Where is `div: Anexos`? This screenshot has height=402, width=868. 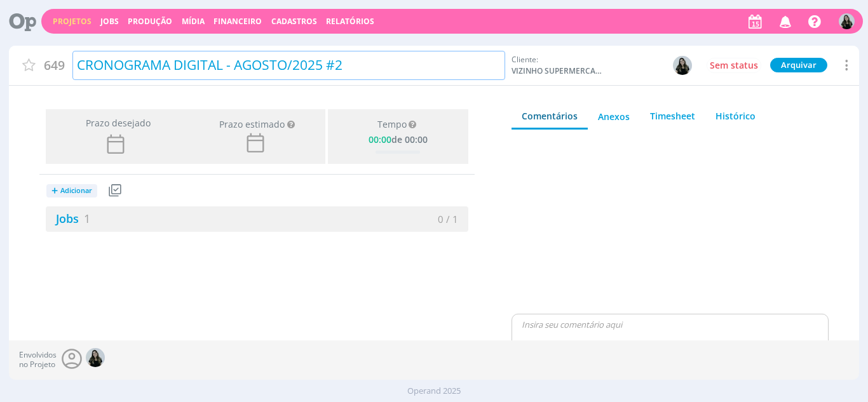
div: Anexos is located at coordinates (614, 117).